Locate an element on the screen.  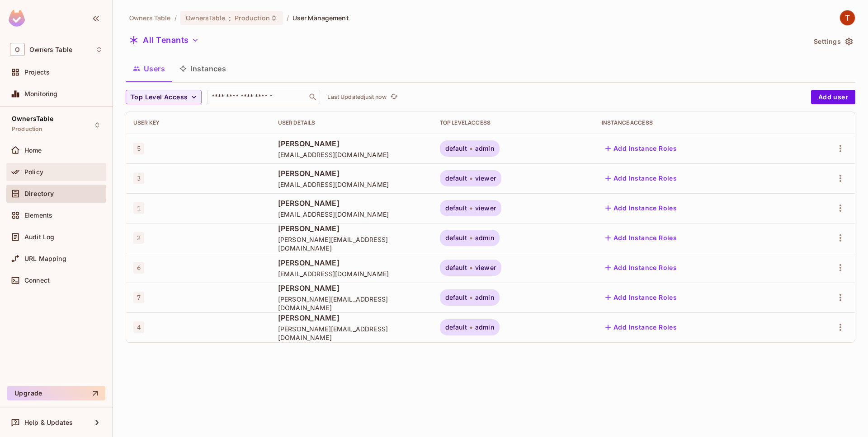
span: Monitoring is located at coordinates (41, 94).